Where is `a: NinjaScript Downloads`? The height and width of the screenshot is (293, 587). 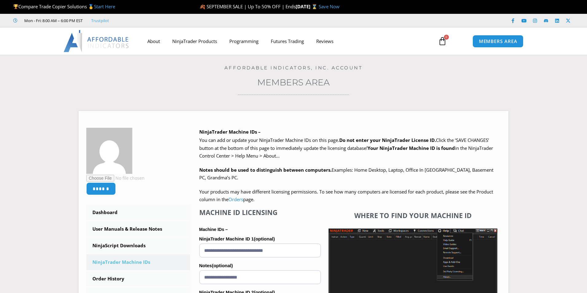
a: NinjaScript Downloads is located at coordinates (138, 246).